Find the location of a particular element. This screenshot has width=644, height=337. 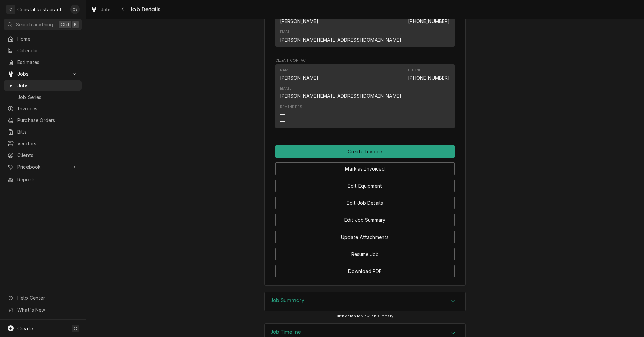

span: K is located at coordinates (75, 24).